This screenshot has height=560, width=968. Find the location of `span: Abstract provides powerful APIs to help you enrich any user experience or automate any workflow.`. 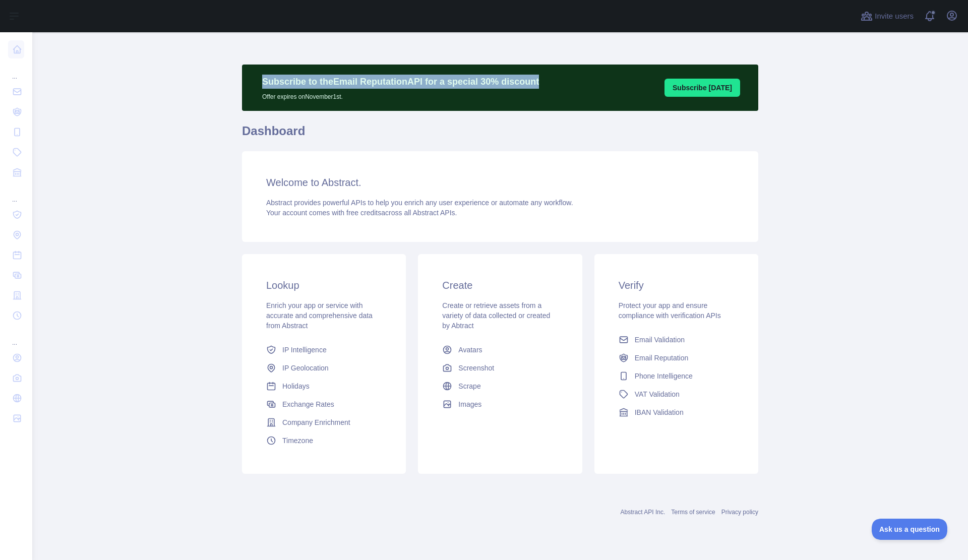

span: Abstract provides powerful APIs to help you enrich any user experience or automate any workflow. is located at coordinates (420, 203).